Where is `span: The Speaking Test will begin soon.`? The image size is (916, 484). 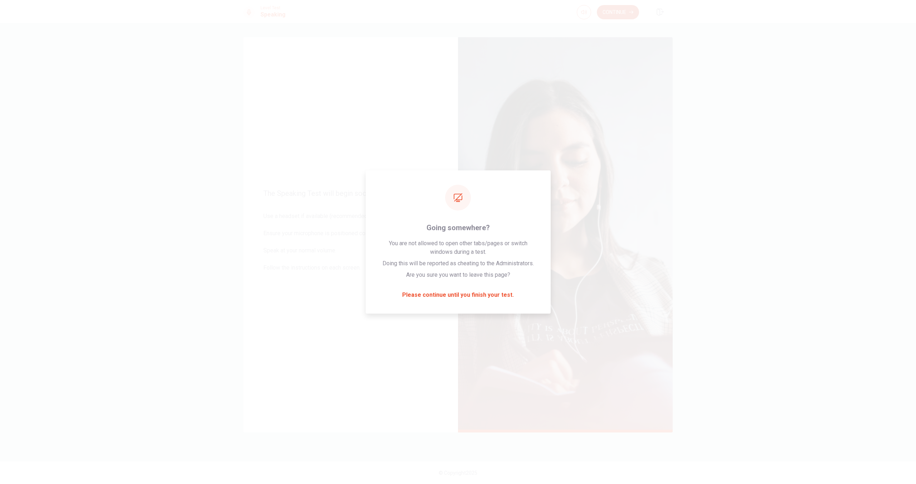
span: The Speaking Test will begin soon. is located at coordinates (350, 193).